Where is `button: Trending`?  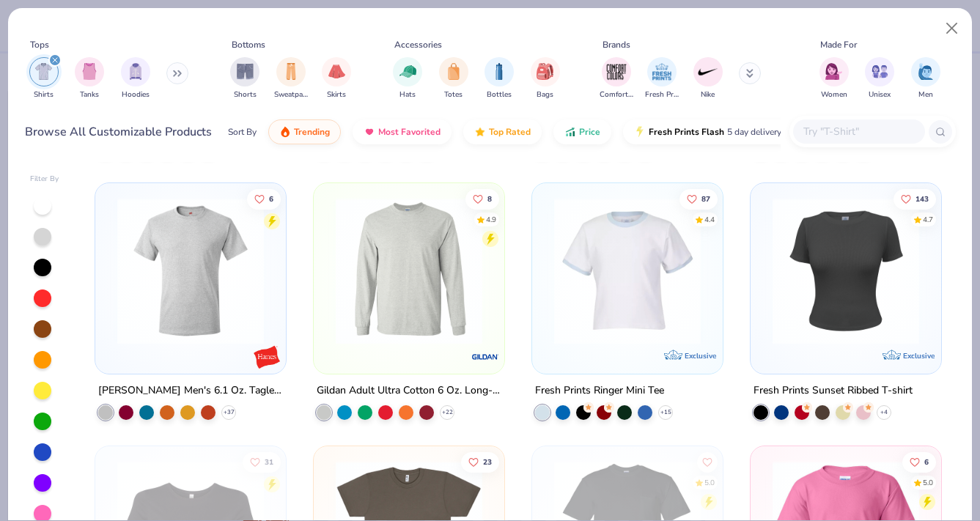
button: Trending is located at coordinates (304, 132).